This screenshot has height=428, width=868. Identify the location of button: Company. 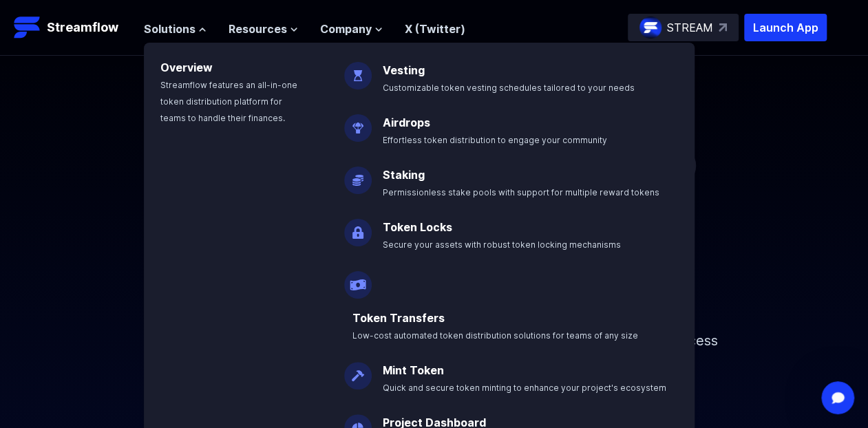
(351, 29).